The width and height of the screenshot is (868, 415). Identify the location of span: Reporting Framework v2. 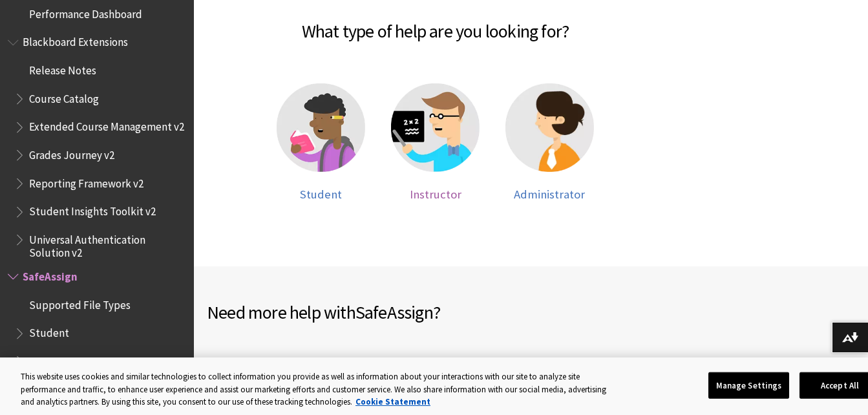
(86, 181).